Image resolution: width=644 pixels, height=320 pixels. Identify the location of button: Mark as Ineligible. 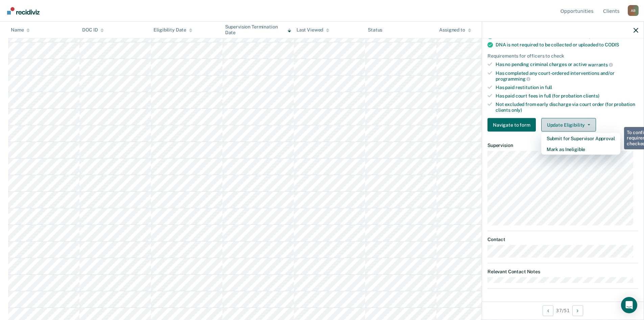
(581, 149).